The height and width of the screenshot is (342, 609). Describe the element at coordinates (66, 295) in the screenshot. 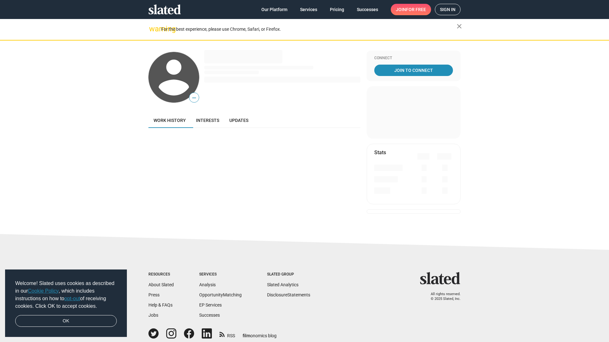

I see `span: Welcome! Slated uses cookies as described in our , which includes instructions on how to of recei...` at that location.